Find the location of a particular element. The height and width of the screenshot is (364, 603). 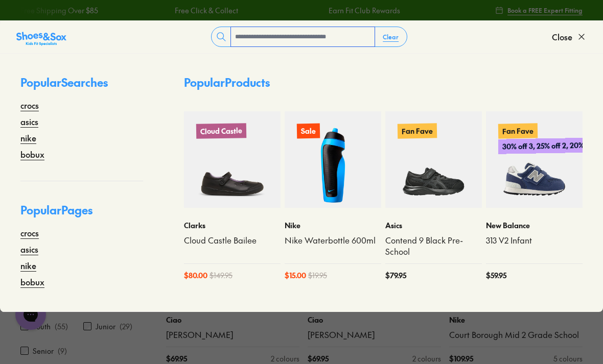

button: Clear is located at coordinates (390, 37).